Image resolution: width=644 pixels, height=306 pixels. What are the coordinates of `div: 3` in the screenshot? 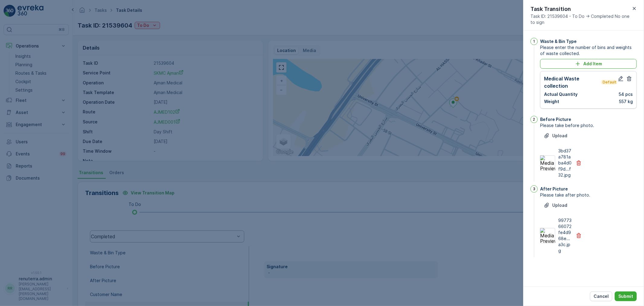 It's located at (534, 189).